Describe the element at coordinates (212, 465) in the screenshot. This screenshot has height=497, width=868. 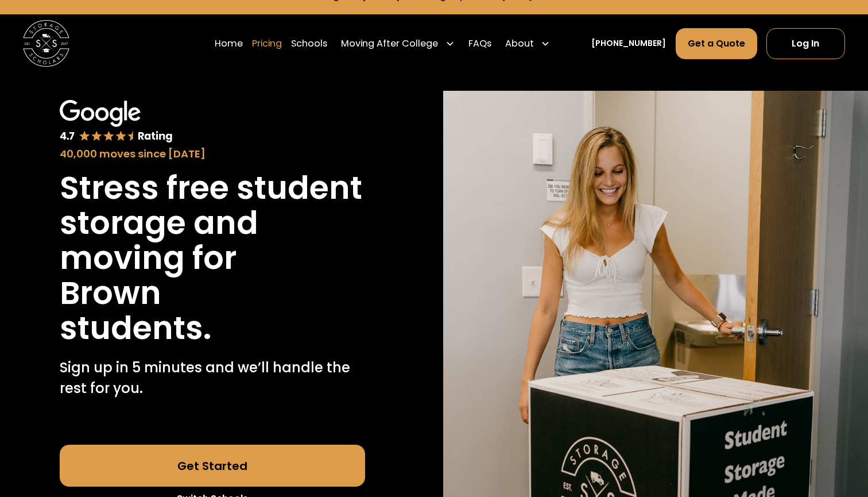
I see `a: Get Started` at that location.